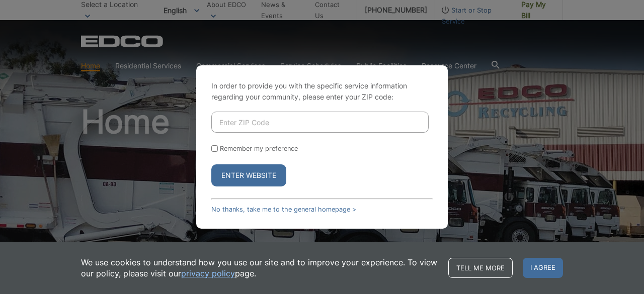 This screenshot has height=294, width=644. Describe the element at coordinates (480, 268) in the screenshot. I see `a: Tell me more` at that location.